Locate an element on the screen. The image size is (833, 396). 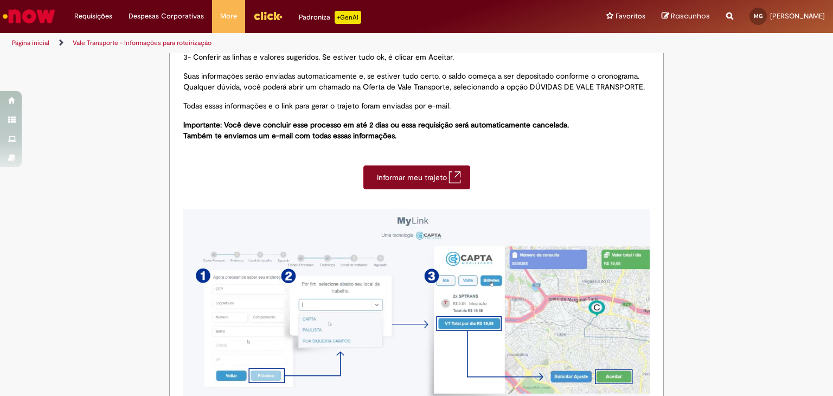
ul: Trilhas de página is located at coordinates (278, 43).